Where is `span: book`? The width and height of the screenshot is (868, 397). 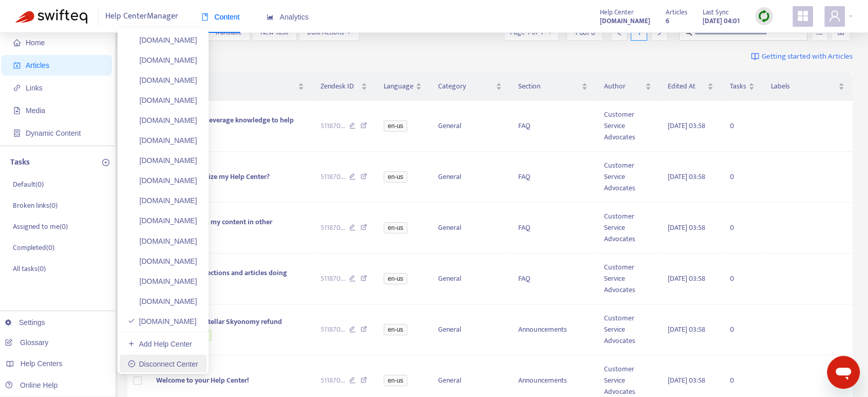 span: book is located at coordinates (205, 17).